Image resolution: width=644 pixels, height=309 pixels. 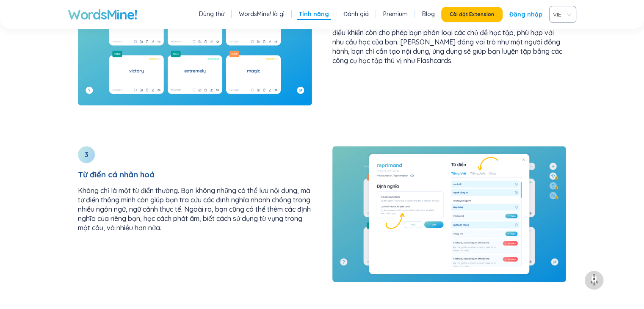 I want to click on div: Domain Overview, so click(x=54, y=52).